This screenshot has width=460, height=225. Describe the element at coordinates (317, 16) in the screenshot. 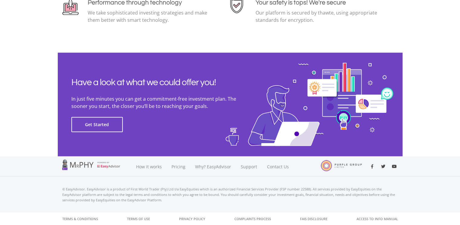

I see `p: Our platform is secured by thawte, using appropriate standards for encryption.` at that location.